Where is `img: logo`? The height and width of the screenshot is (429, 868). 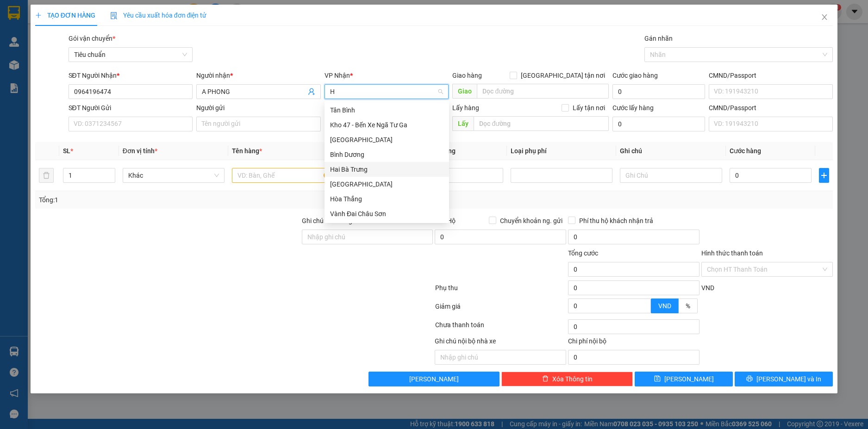 img: logo is located at coordinates (15, 17).